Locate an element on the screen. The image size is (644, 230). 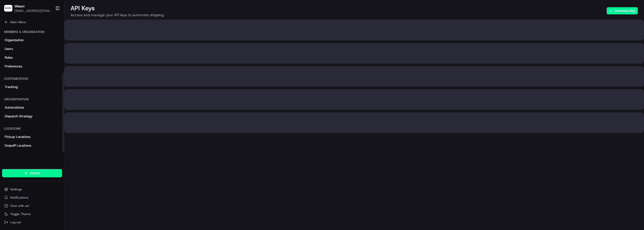
a: Dispatch Strategy is located at coordinates (32, 117).